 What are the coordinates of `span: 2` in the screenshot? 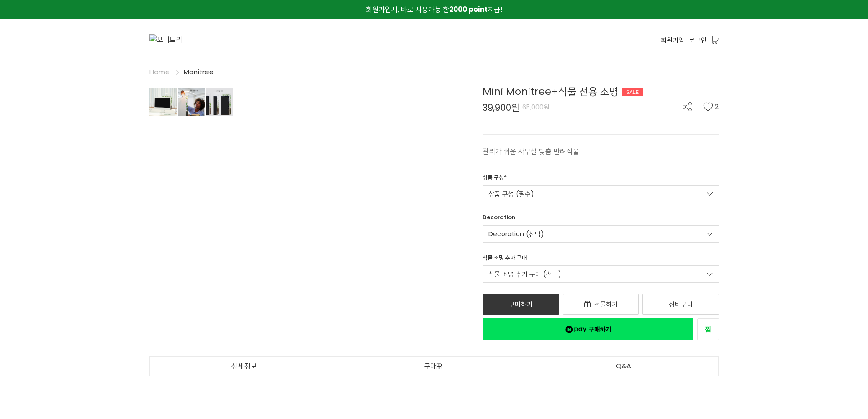 It's located at (717, 107).